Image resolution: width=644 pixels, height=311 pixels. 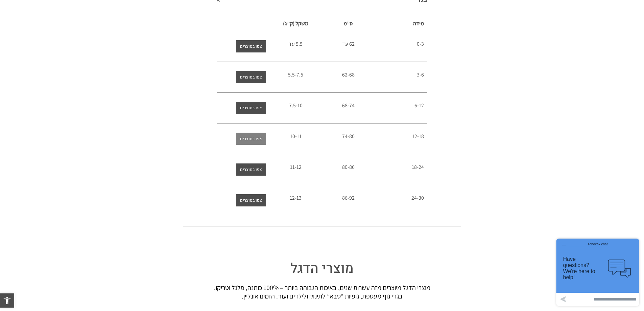 What do you see at coordinates (27, 32) in the screenshot?
I see `td: Have questions? We're here to help!` at bounding box center [27, 32].